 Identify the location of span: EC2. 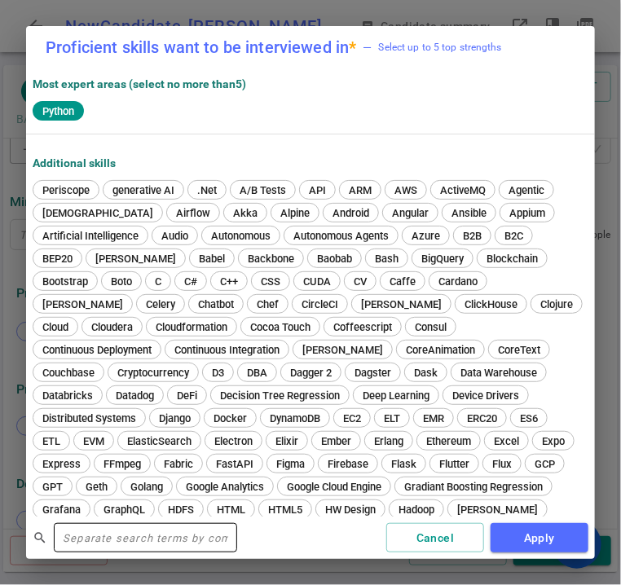
(352, 418).